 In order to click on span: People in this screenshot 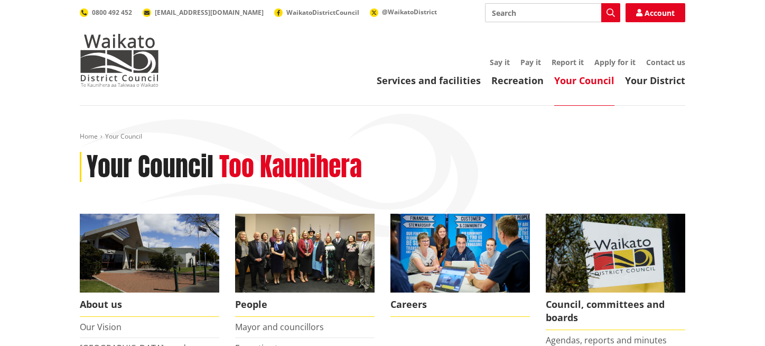, I will do `click(305, 304)`.